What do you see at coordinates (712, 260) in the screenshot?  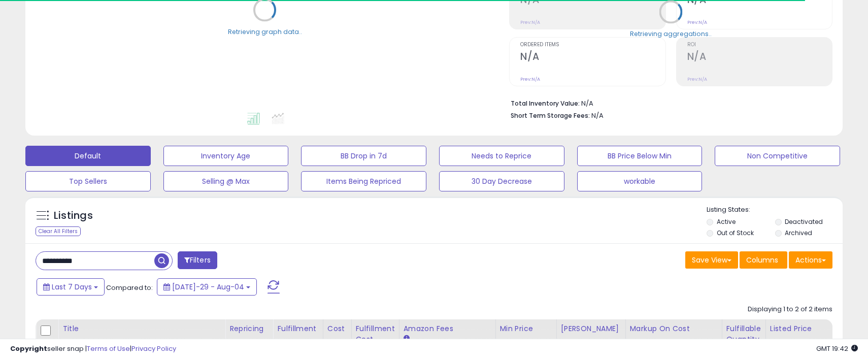 I see `button: Save View` at bounding box center [712, 260].